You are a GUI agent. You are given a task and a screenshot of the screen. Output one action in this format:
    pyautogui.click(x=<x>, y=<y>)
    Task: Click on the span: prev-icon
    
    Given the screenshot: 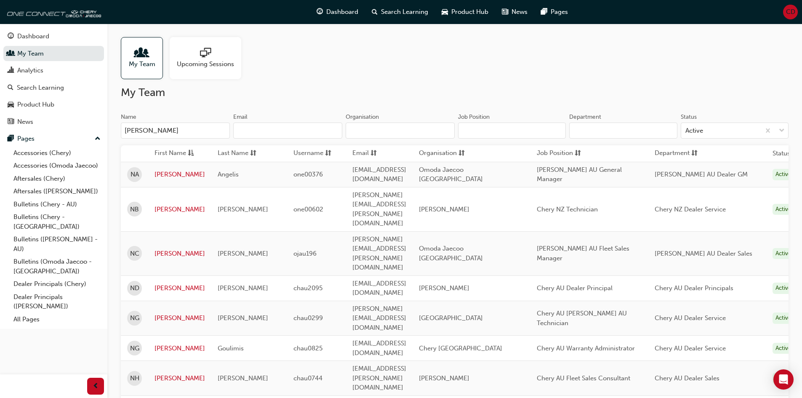 What is the action you would take?
    pyautogui.click(x=96, y=386)
    